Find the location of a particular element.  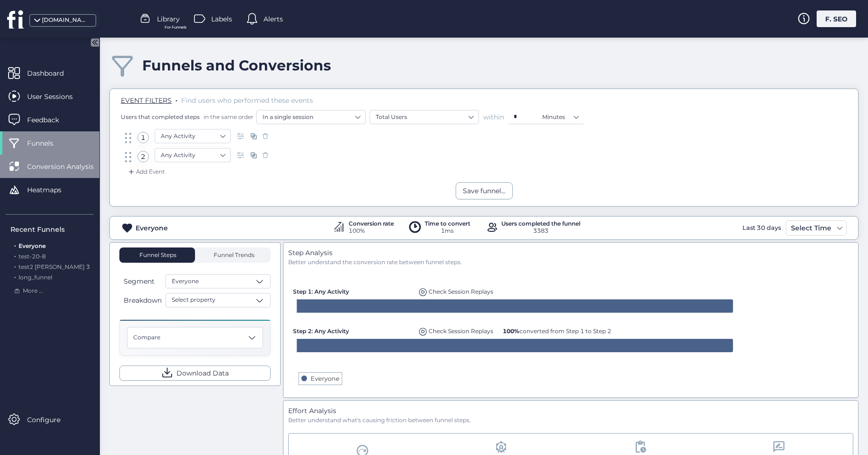

div: Conversion rate is located at coordinates (371, 223).